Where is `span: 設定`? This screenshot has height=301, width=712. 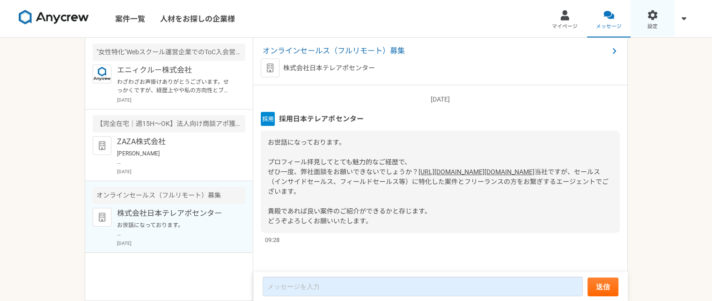 span: 設定 is located at coordinates (652, 27).